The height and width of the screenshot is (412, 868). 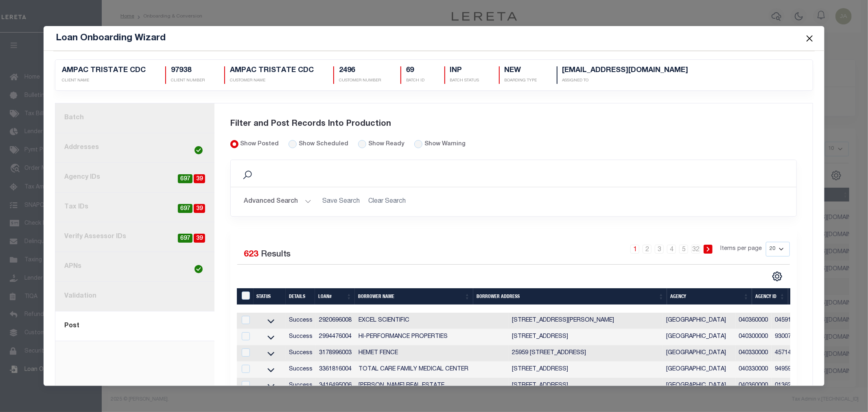 I want to click on h5: 69, so click(x=416, y=71).